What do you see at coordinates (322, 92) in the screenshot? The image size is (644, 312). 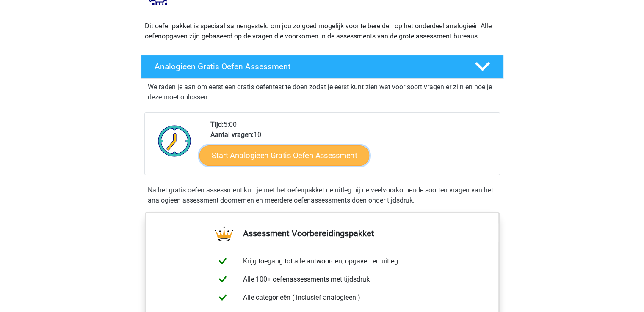 I see `p: We raden je aan om eerst een gratis oefentest te doen zodat je eerst kunt zien wat voor soort vra...` at bounding box center [322, 92].